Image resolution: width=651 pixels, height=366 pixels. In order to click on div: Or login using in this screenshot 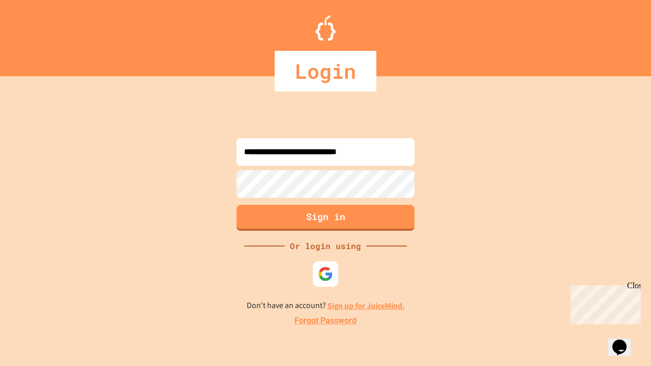, I will do `click(325, 246)`.